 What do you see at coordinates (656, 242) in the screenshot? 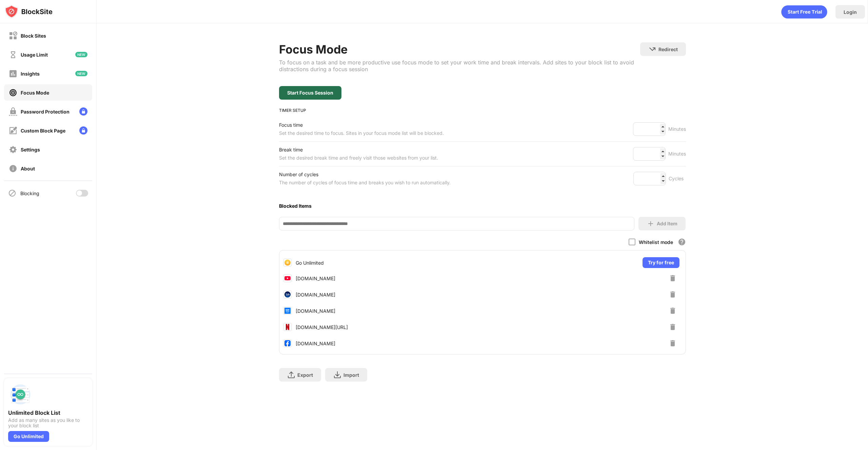
I see `div: Whitelist mode` at bounding box center [656, 242].